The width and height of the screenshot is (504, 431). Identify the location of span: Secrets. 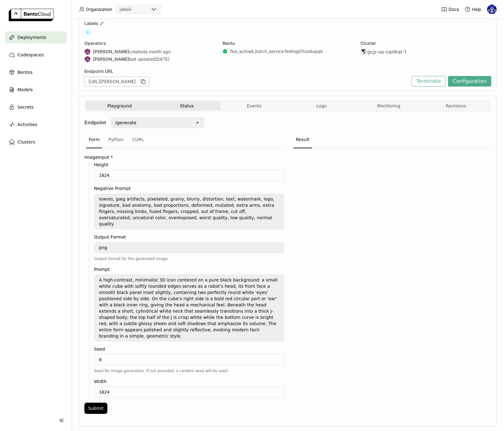
(26, 107).